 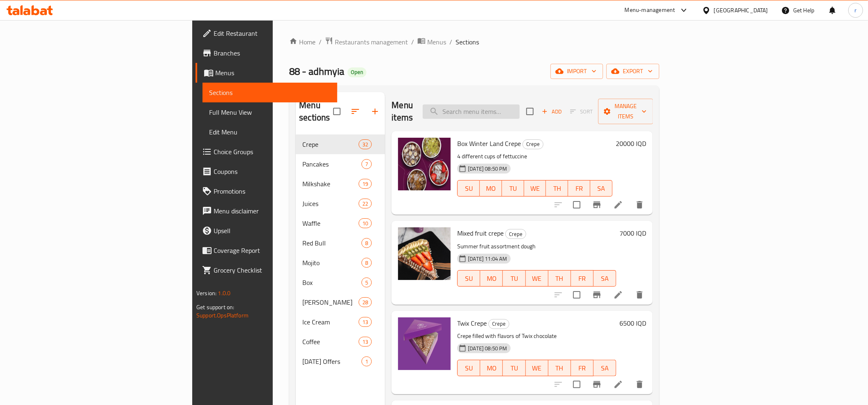 I want to click on a: Edit Restaurant, so click(x=266, y=33).